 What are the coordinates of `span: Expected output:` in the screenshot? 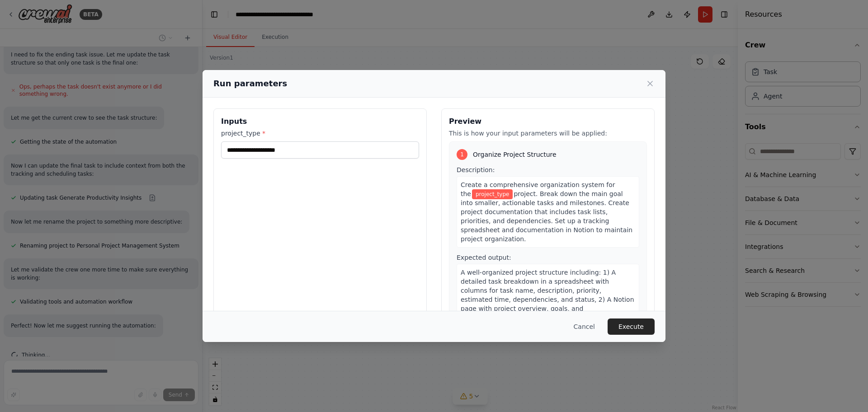 It's located at (484, 257).